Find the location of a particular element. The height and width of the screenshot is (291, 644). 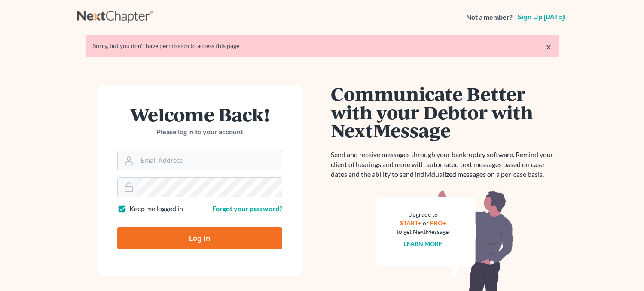

a: PRO+ is located at coordinates (438, 223).